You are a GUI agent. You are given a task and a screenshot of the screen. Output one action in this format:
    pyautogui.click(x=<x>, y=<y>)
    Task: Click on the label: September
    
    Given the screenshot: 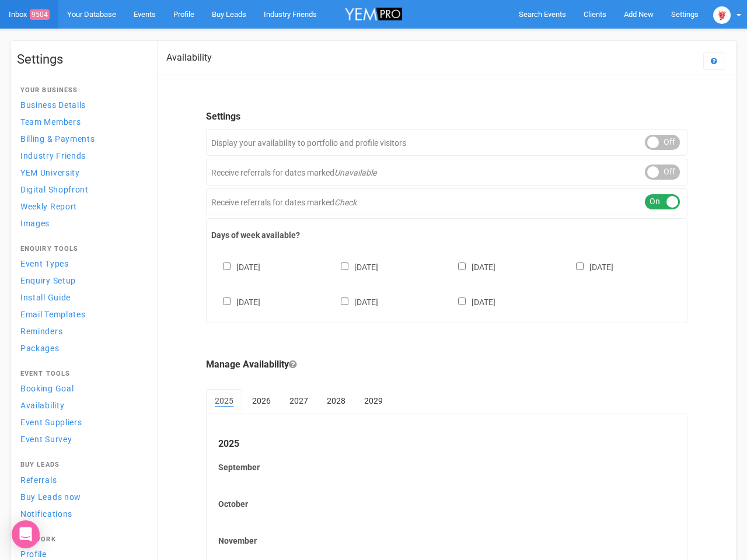 What is the action you would take?
    pyautogui.click(x=446, y=467)
    